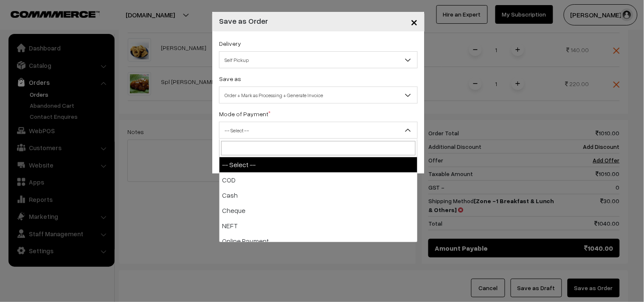 The height and width of the screenshot is (302, 644). What do you see at coordinates (319, 241) in the screenshot?
I see `li: Online Payment` at bounding box center [319, 241].